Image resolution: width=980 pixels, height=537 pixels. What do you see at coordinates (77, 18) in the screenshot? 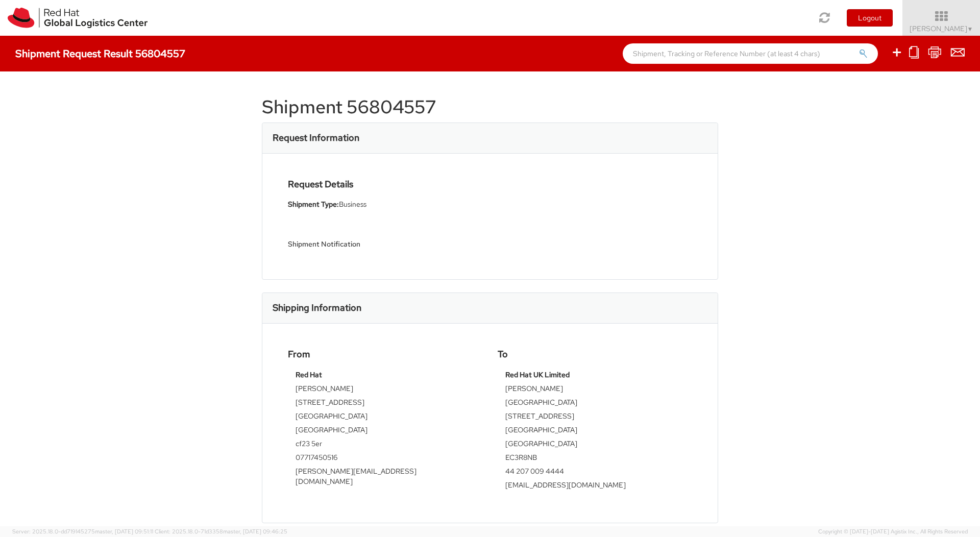
I see `img: rh-logistics-00dfa346123c4ec078e1.svg` at bounding box center [77, 18].